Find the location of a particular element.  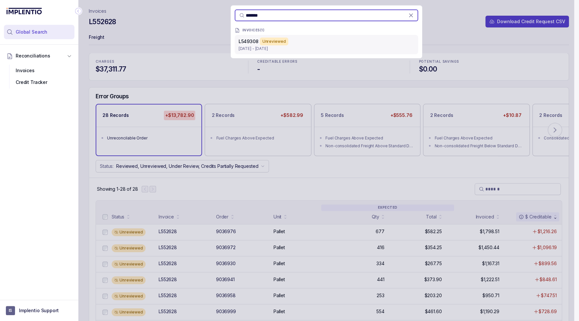

div: Collapse Icon is located at coordinates (78, 11).